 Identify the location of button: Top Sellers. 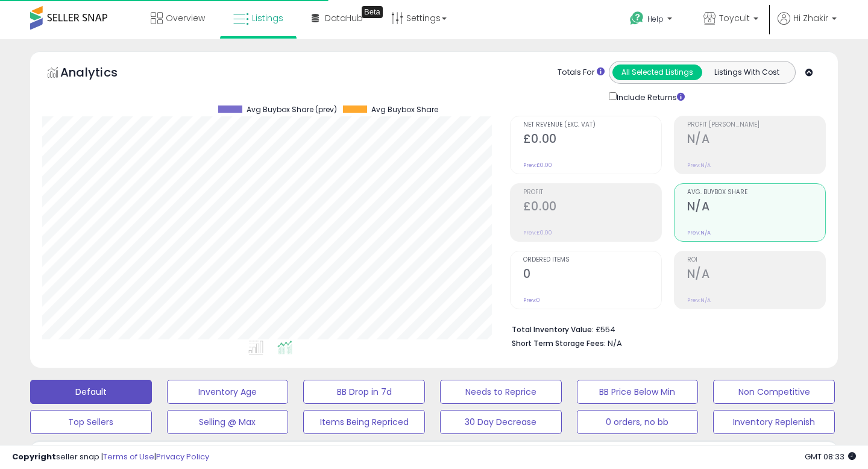
(91, 422).